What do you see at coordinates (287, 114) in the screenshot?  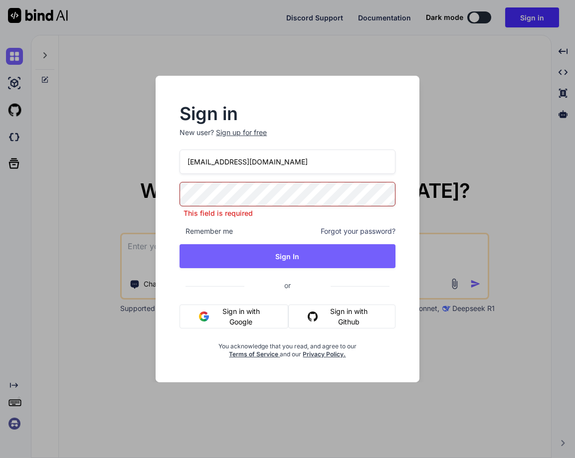 I see `h2: Sign in` at bounding box center [287, 114].